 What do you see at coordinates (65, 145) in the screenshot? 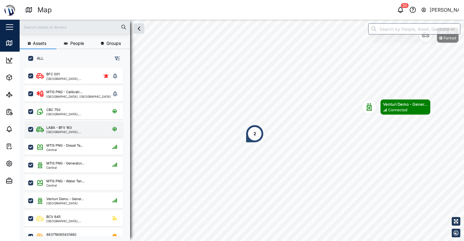
I see `div: MTIS PNG - Diesel Ta...` at bounding box center [65, 145].